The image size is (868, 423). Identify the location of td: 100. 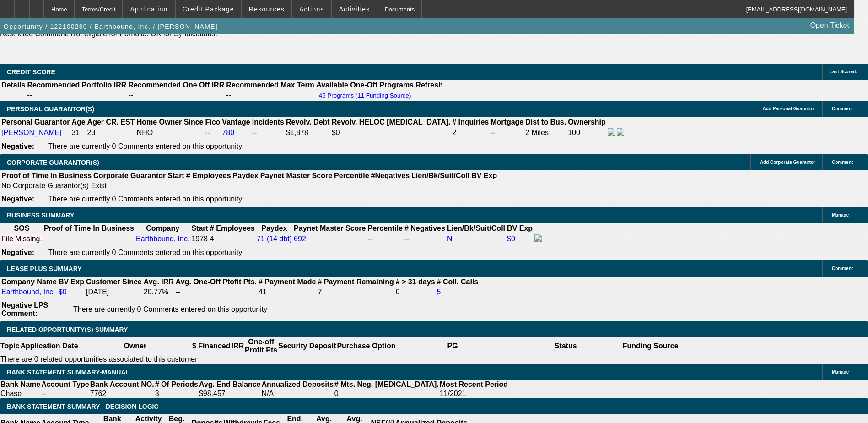
(587, 133).